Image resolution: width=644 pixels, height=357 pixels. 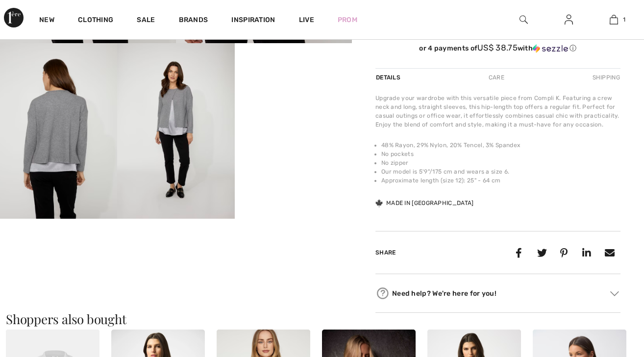 What do you see at coordinates (498, 47) in the screenshot?
I see `span: US$ 38.75` at bounding box center [498, 47].